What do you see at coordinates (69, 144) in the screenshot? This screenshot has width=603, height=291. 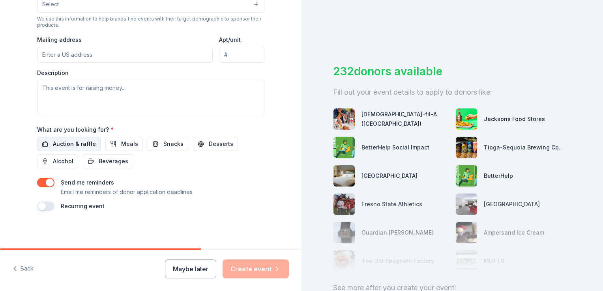 I see `button: Auction & raffle` at bounding box center [69, 144].